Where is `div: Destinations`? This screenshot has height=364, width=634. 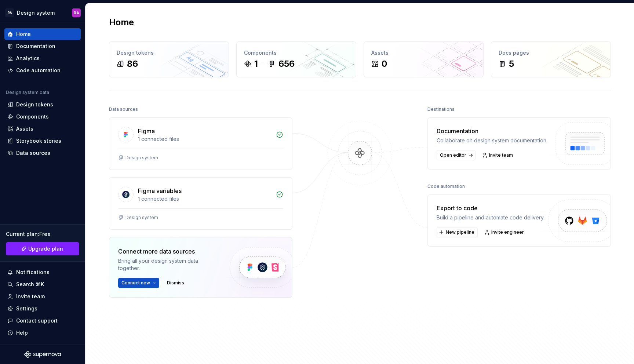 div: Destinations is located at coordinates (441, 109).